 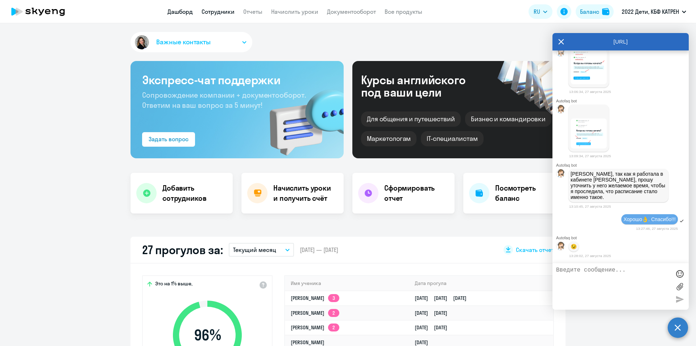 I want to click on p: Текущий месяц, so click(x=255, y=250).